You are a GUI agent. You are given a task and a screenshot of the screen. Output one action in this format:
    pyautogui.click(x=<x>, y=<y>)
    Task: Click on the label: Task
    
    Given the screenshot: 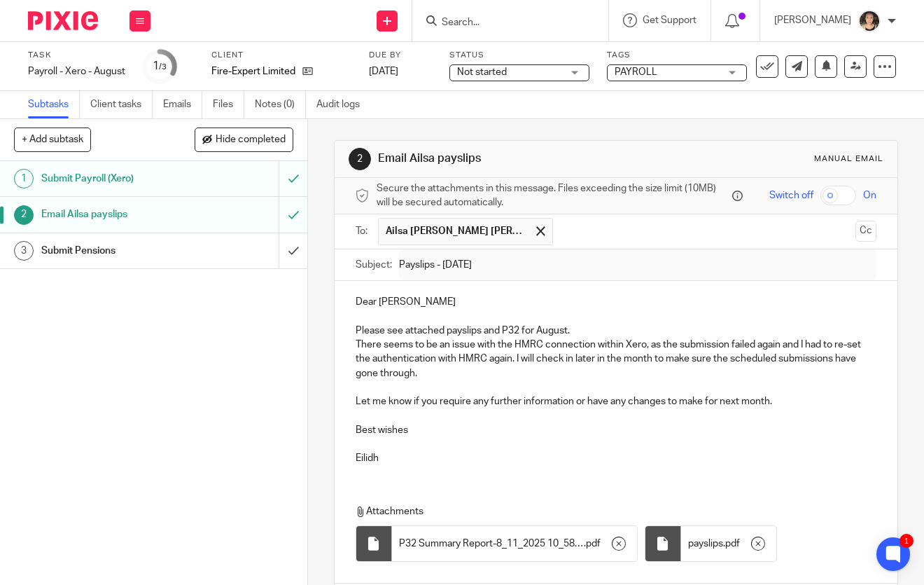 What is the action you would take?
    pyautogui.click(x=77, y=55)
    